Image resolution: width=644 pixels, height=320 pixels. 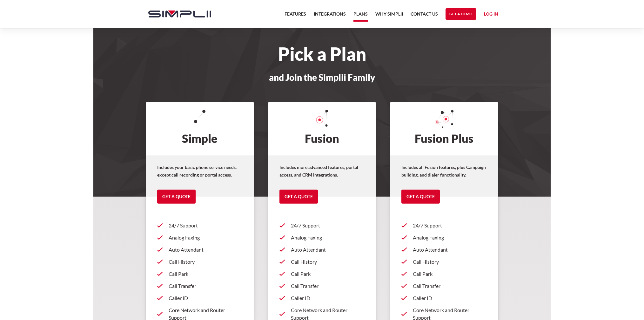 I want to click on h3: and Join the Simplii Family, so click(x=322, y=77).